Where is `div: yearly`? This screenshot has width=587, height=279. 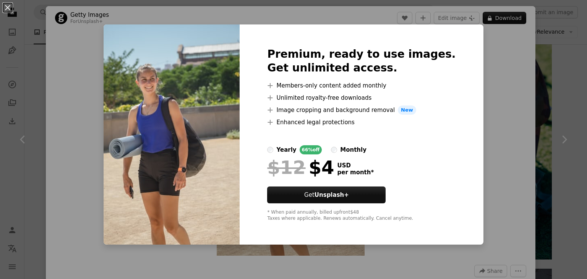
div: yearly is located at coordinates (286, 150).